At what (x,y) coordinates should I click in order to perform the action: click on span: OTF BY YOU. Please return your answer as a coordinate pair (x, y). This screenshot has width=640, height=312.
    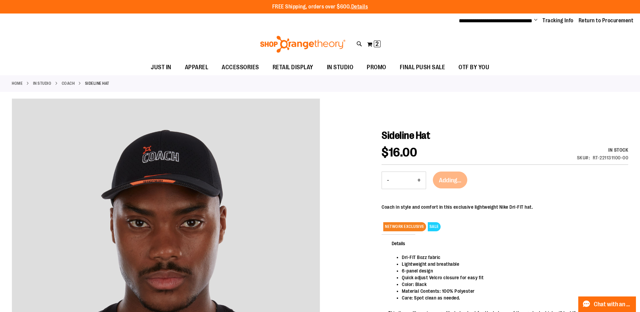
    Looking at the image, I should click on (473, 67).